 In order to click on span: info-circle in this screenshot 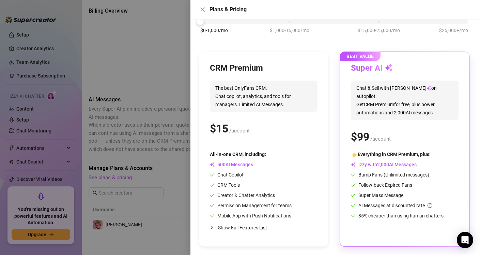, I will do `click(430, 205)`.